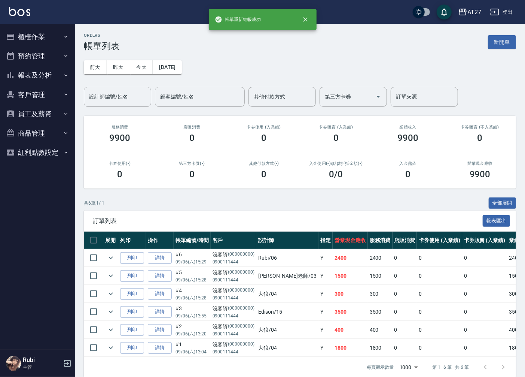 This screenshot has height=377, width=525. I want to click on td: 大狼 /04, so click(288, 347).